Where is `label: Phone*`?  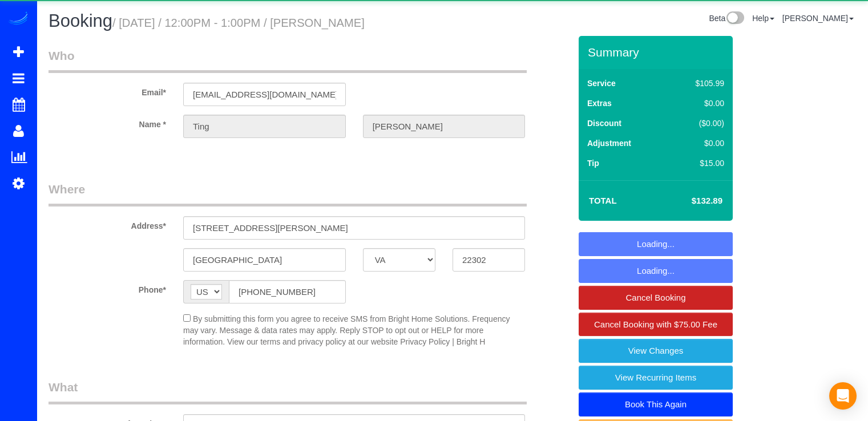 label: Phone* is located at coordinates (107, 287).